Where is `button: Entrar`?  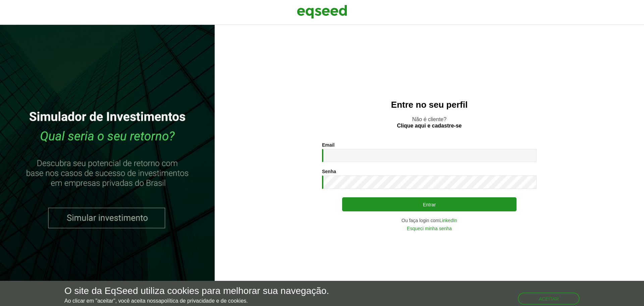
button: Entrar is located at coordinates (429, 204).